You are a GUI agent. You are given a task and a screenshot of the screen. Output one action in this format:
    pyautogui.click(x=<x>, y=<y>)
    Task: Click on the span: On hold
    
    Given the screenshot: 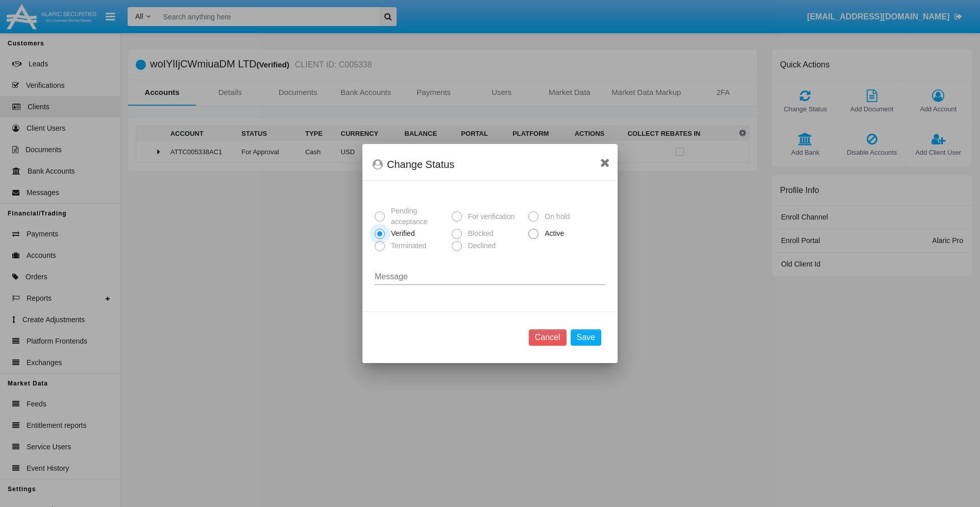 What is the action you would take?
    pyautogui.click(x=556, y=216)
    